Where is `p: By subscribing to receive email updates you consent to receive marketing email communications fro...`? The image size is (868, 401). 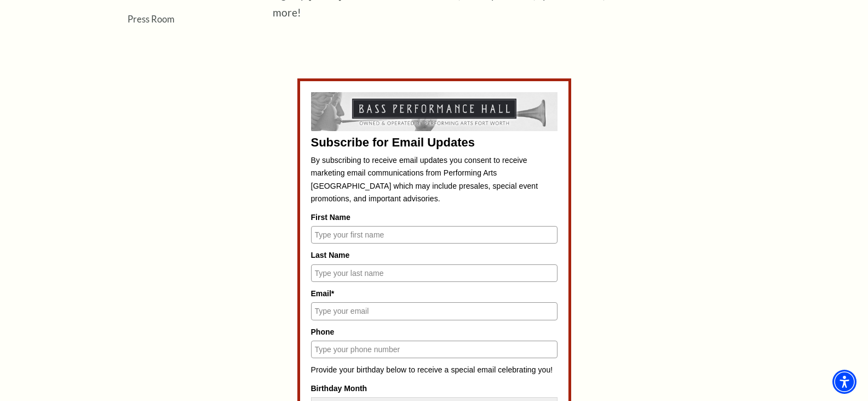 p: By subscribing to receive email updates you consent to receive marketing email communications fro... is located at coordinates (434, 180).